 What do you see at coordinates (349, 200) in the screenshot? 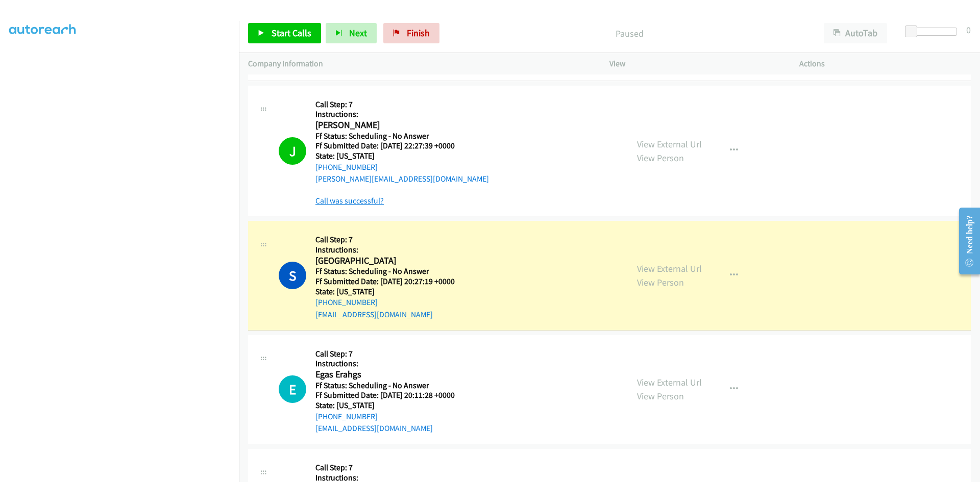
I see `a: Call was successful?` at bounding box center [349, 200].